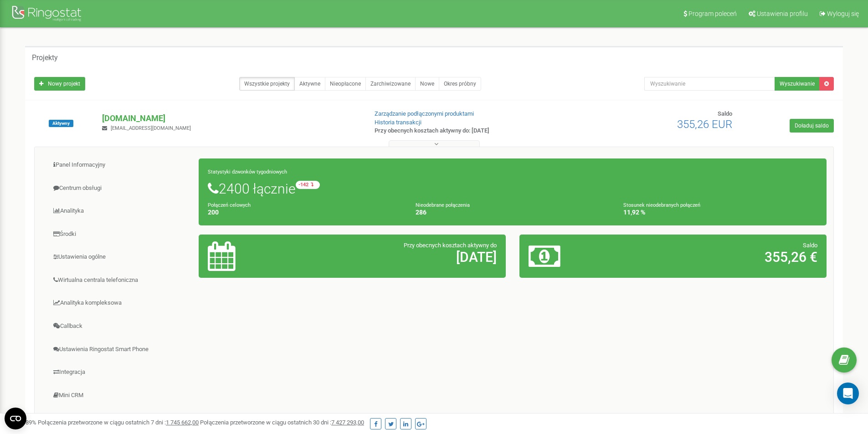 This screenshot has width=868, height=434. What do you see at coordinates (723, 257) in the screenshot?
I see `h2: 355,26 €` at bounding box center [723, 257].